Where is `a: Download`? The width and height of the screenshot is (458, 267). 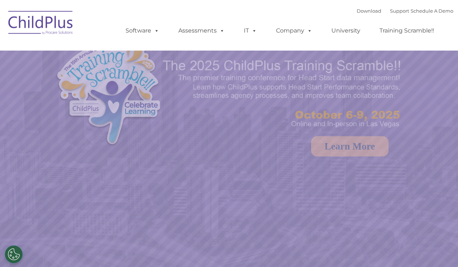 a: Download is located at coordinates (369, 11).